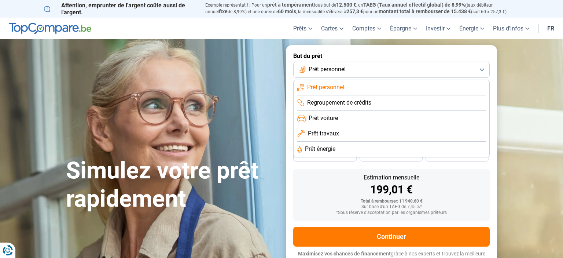  Describe the element at coordinates (471, 28) in the screenshot. I see `a: Énergie` at that location.